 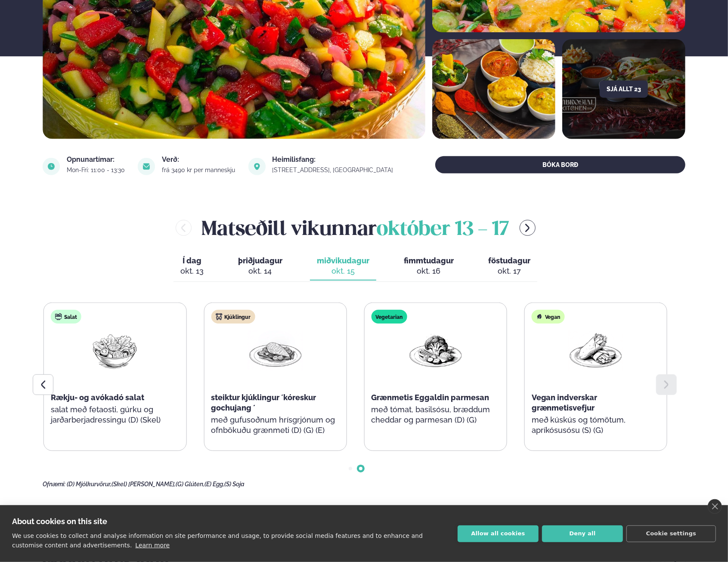 I want to click on span: (D) Mjólkurvörur,, so click(x=89, y=484).